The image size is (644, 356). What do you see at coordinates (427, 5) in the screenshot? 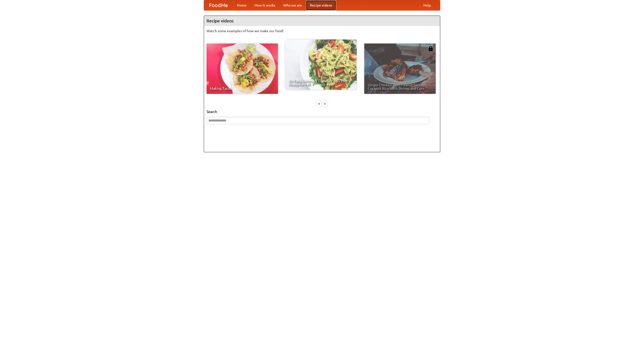
I see `a: Help` at bounding box center [427, 5].